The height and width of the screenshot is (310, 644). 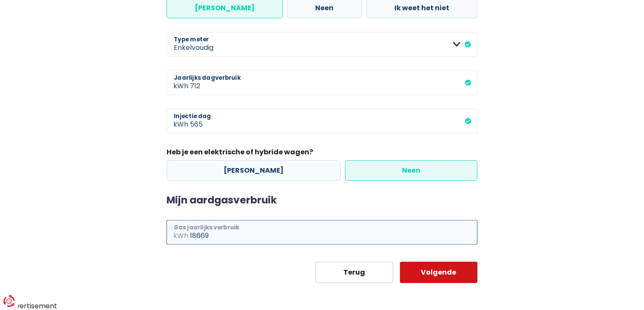 What do you see at coordinates (411, 171) in the screenshot?
I see `label: Neen` at bounding box center [411, 171].